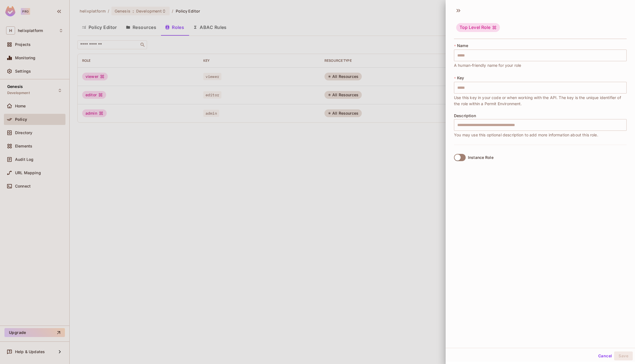 The image size is (635, 364). What do you see at coordinates (478, 28) in the screenshot?
I see `div: Top Level Role` at bounding box center [478, 28].